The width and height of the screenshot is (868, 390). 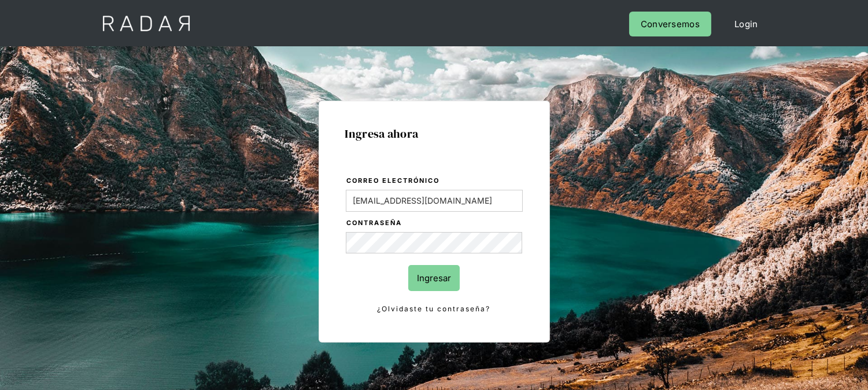 What do you see at coordinates (434, 309) in the screenshot?
I see `a: ¿Olvidaste tu contraseña?` at bounding box center [434, 309].